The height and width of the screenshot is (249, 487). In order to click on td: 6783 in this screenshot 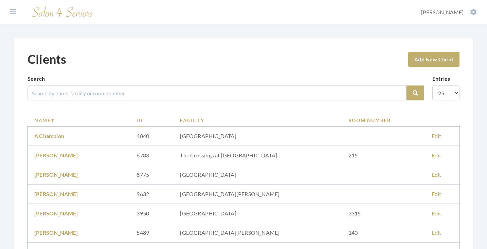, I will do `click(152, 156)`.